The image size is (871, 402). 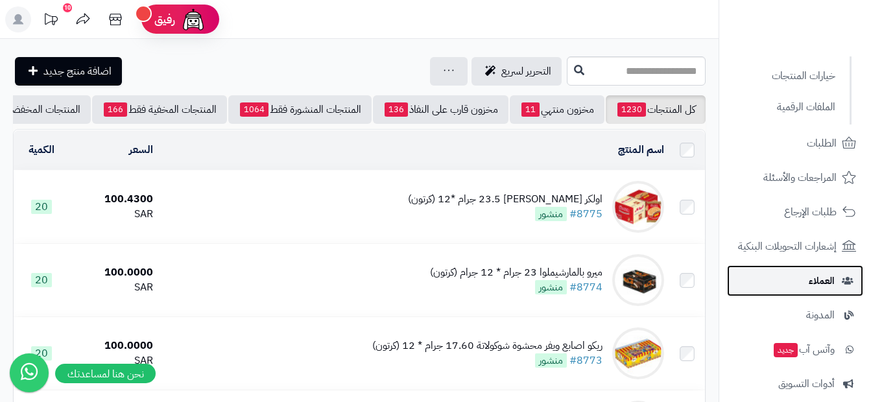 I want to click on a: الطلبات, so click(x=795, y=143).